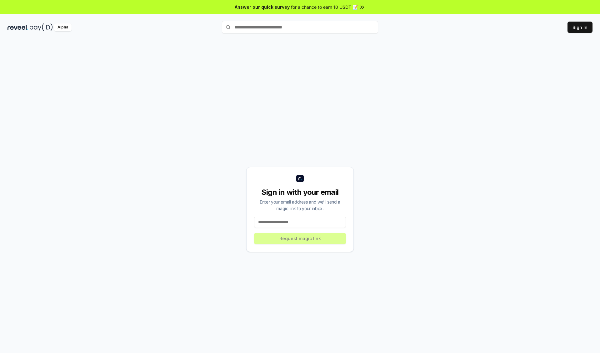 This screenshot has width=600, height=353. I want to click on div: Alpha, so click(63, 27).